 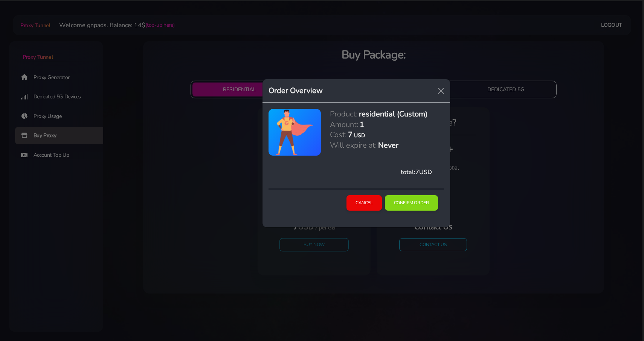 I want to click on img: antenna.png, so click(x=294, y=133).